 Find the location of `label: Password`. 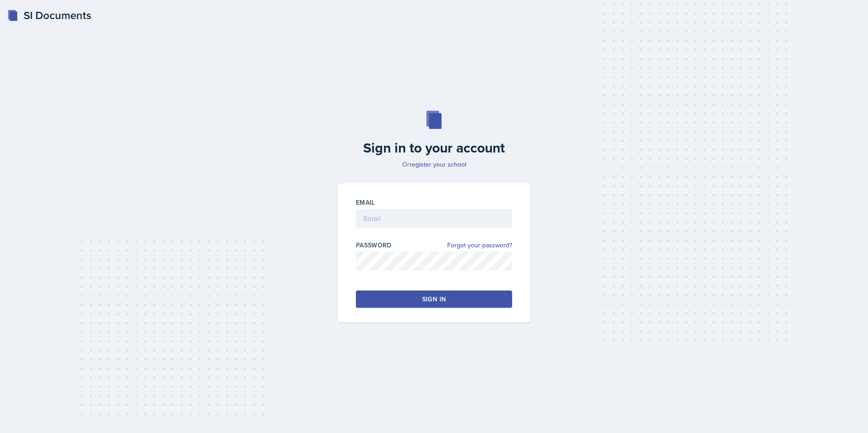

label: Password is located at coordinates (373, 245).